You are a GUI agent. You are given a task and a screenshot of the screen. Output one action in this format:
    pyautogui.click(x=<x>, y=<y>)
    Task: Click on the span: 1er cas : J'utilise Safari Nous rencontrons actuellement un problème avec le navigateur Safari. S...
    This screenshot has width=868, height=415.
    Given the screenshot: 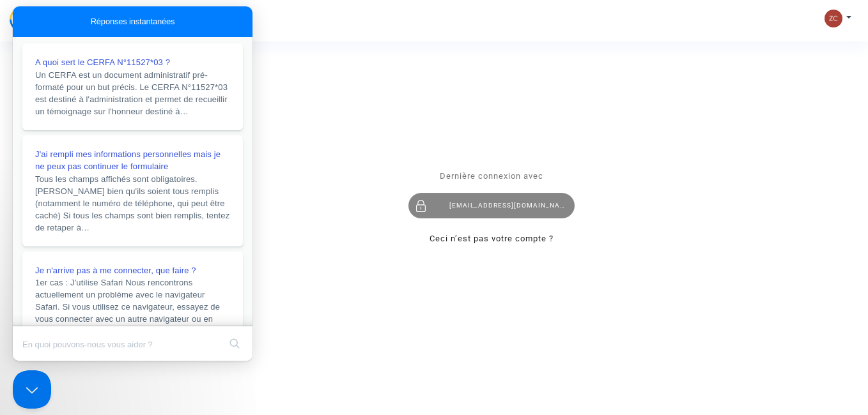 What is the action you would take?
    pyautogui.click(x=114, y=300)
    